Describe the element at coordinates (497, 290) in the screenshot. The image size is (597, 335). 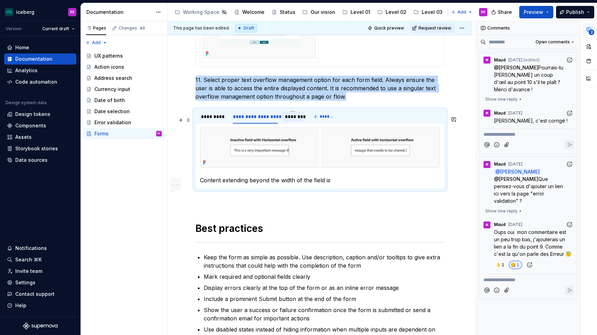
I see `button: Add emoji` at that location.